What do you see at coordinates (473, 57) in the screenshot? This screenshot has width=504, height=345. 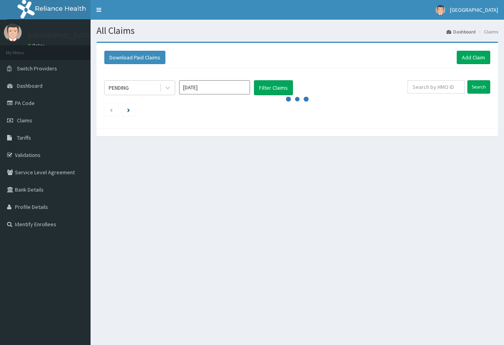 I see `a: Add Claim` at bounding box center [473, 57].